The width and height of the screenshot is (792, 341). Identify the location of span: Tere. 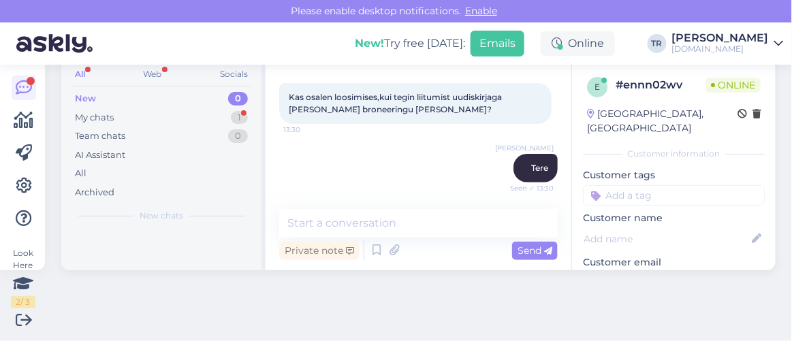
(539, 167).